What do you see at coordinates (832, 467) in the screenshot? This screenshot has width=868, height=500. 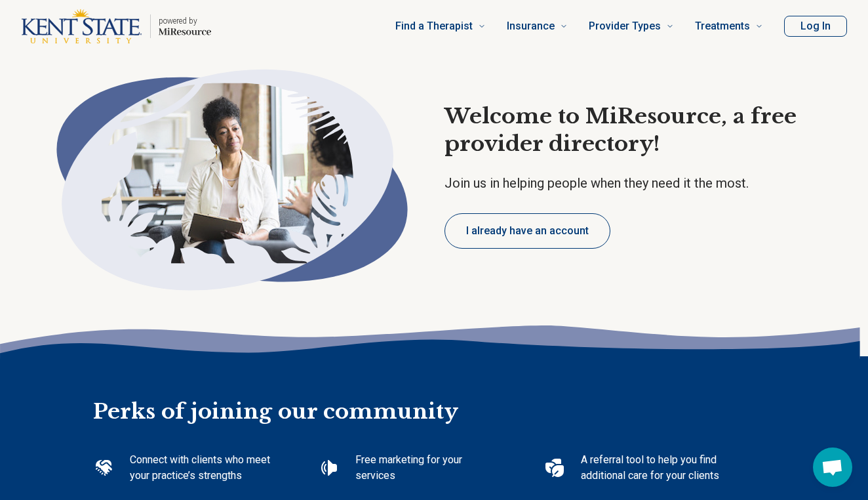 I see `div: Open chat` at bounding box center [832, 467].